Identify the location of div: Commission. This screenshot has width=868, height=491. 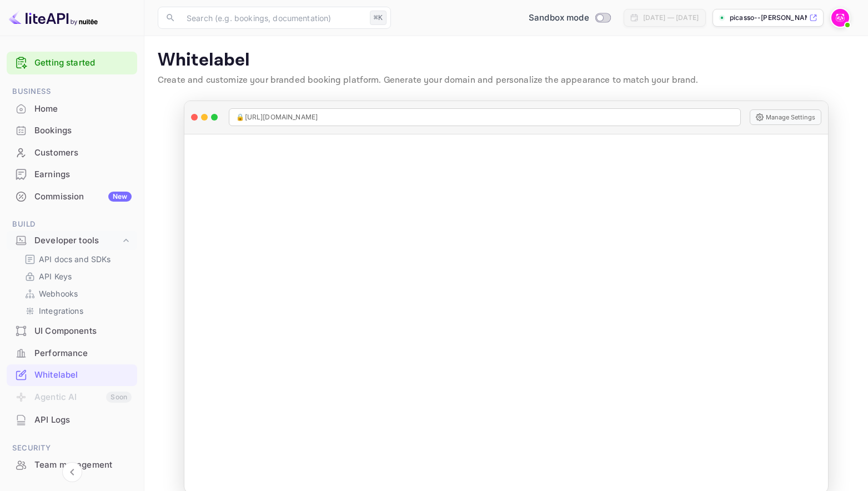
(83, 197).